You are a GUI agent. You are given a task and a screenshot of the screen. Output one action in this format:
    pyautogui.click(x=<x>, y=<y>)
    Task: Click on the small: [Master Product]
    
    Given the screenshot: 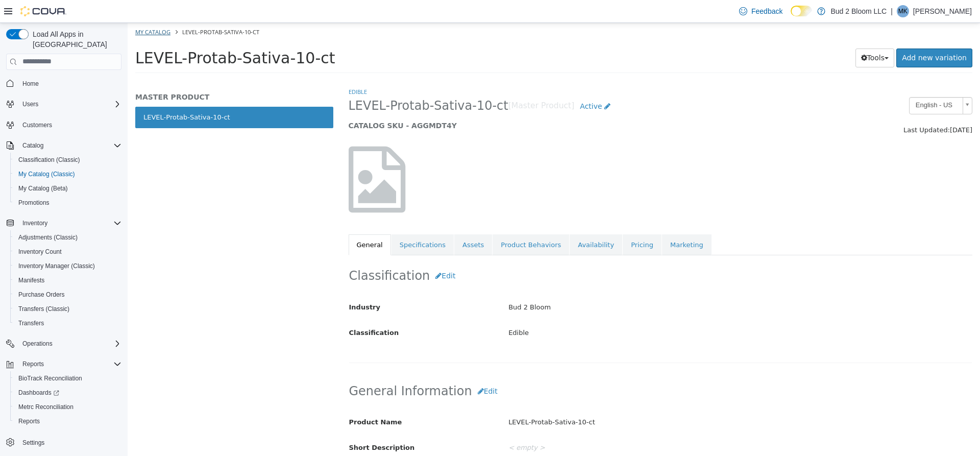 What is the action you would take?
    pyautogui.click(x=414, y=83)
    